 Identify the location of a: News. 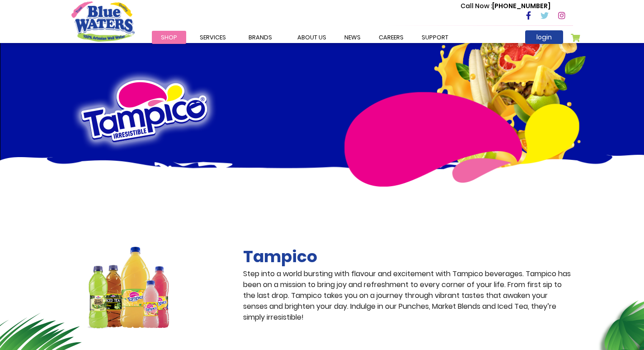
(353, 37).